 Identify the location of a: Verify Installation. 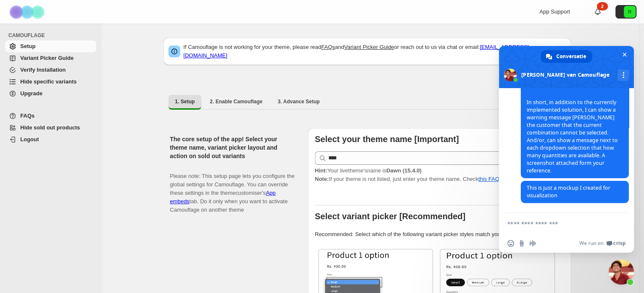
(50, 70).